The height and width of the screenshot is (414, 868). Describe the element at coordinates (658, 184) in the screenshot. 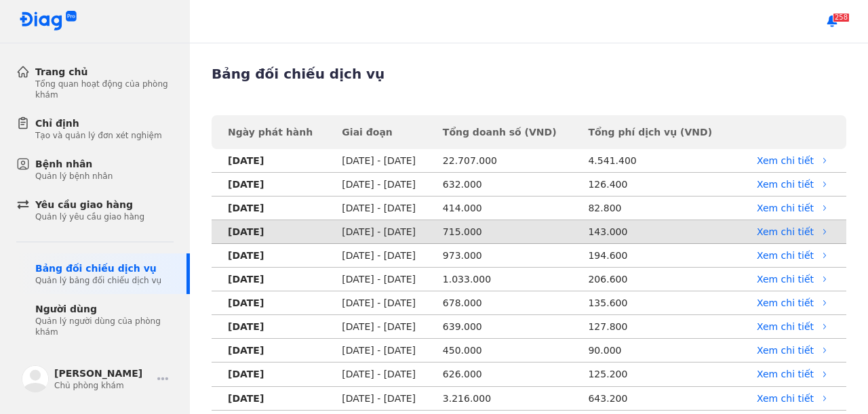

I see `td: 126.400` at that location.